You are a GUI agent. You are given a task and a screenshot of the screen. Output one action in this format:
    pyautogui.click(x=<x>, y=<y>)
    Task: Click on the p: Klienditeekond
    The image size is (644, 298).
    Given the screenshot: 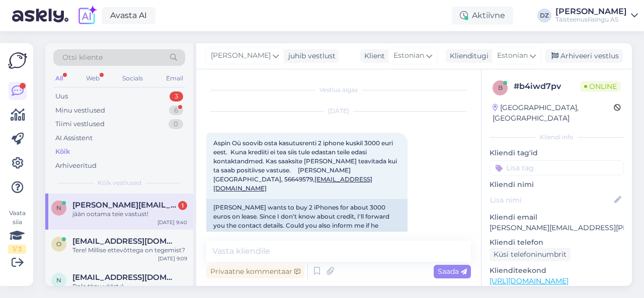 What is the action you would take?
    pyautogui.click(x=557, y=271)
    